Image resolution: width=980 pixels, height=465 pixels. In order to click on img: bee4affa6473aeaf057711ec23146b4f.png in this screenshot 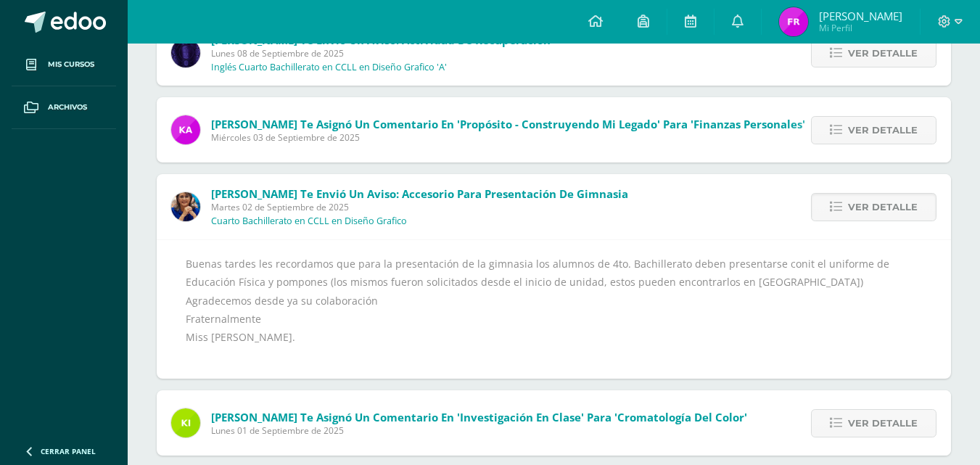, I will do `click(186, 130)`.